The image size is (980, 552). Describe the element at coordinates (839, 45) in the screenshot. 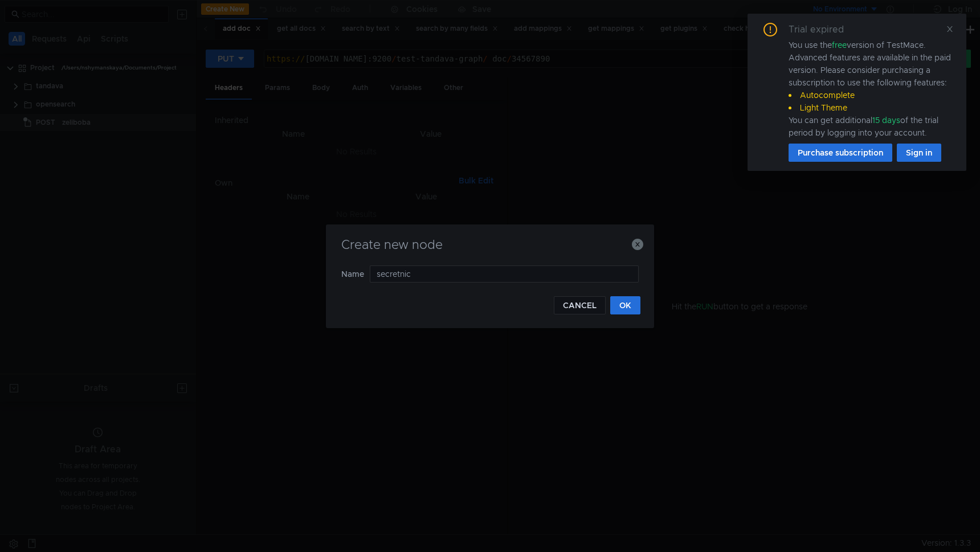

I see `span: free` at that location.